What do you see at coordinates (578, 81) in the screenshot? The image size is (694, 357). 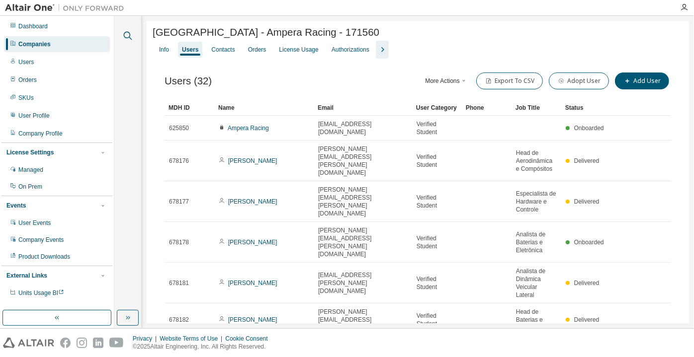 I see `button: Adopt User` at bounding box center [578, 81].